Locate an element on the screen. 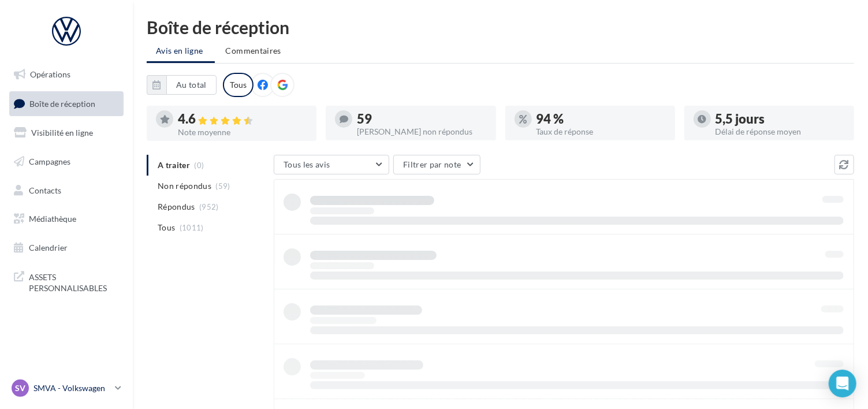  span: Contacts is located at coordinates (45, 190).